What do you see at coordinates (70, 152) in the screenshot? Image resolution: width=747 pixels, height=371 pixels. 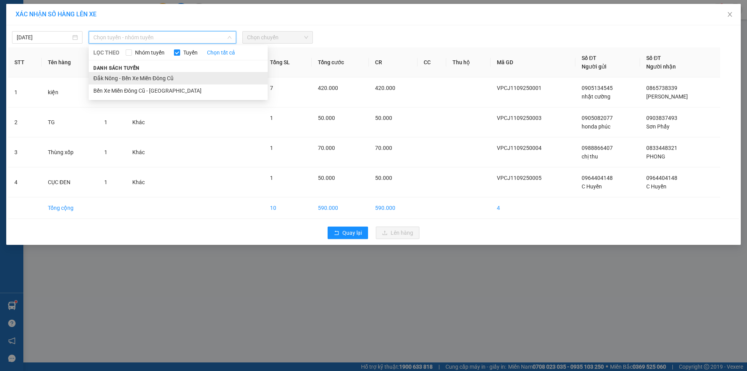 I see `td: Thùng xốp` at bounding box center [70, 152].